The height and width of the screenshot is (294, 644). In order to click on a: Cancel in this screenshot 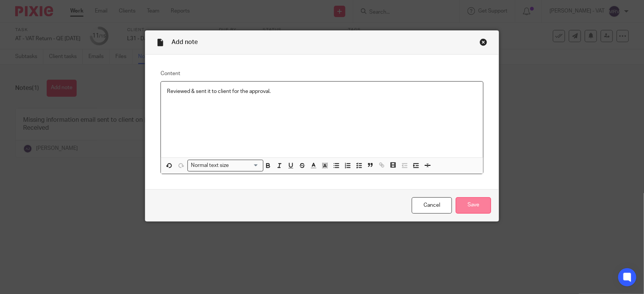, I will do `click(432, 205)`.